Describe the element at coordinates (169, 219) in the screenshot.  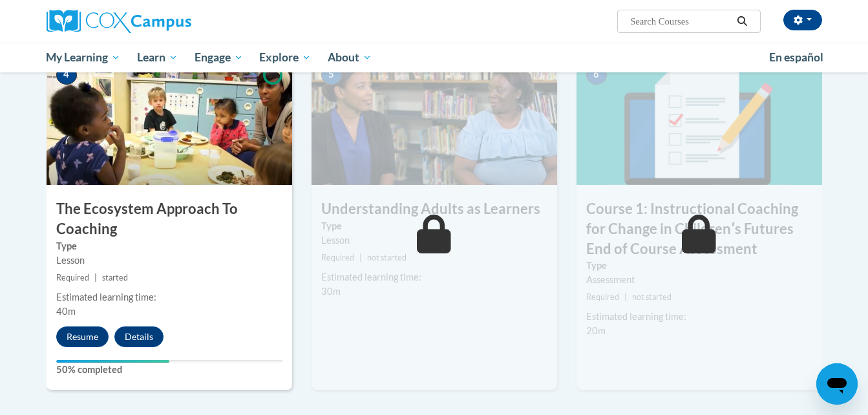
I see `h3: The Ecosystem Approach To Coaching` at that location.